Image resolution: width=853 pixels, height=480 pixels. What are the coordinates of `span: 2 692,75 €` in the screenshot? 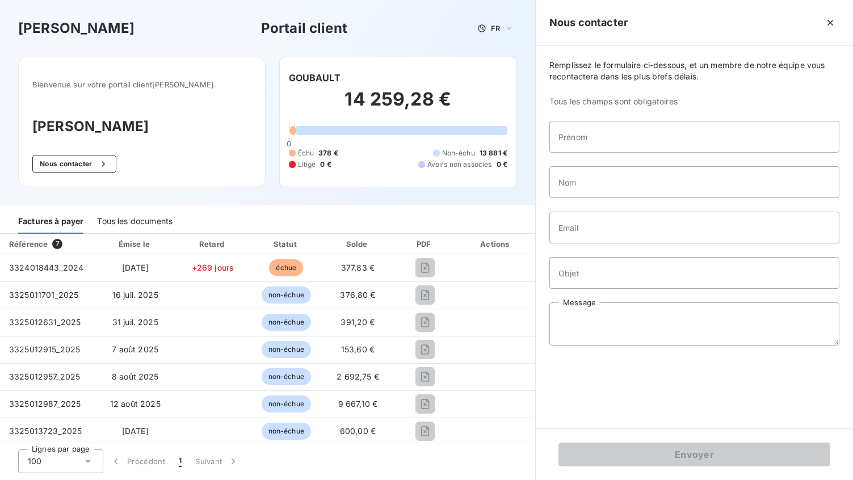 It's located at (358, 376).